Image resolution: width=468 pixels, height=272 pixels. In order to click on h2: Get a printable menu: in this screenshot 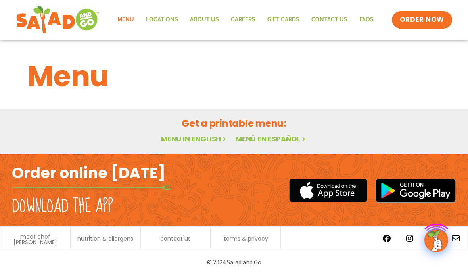, I will do `click(234, 123)`.